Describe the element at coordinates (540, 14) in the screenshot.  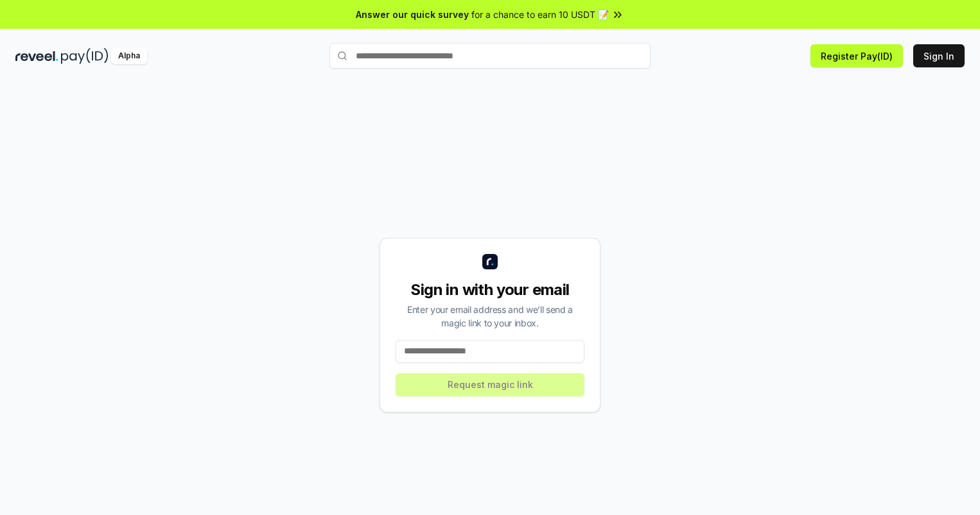
I see `span: for a chance to earn 10 USDT 📝` at that location.